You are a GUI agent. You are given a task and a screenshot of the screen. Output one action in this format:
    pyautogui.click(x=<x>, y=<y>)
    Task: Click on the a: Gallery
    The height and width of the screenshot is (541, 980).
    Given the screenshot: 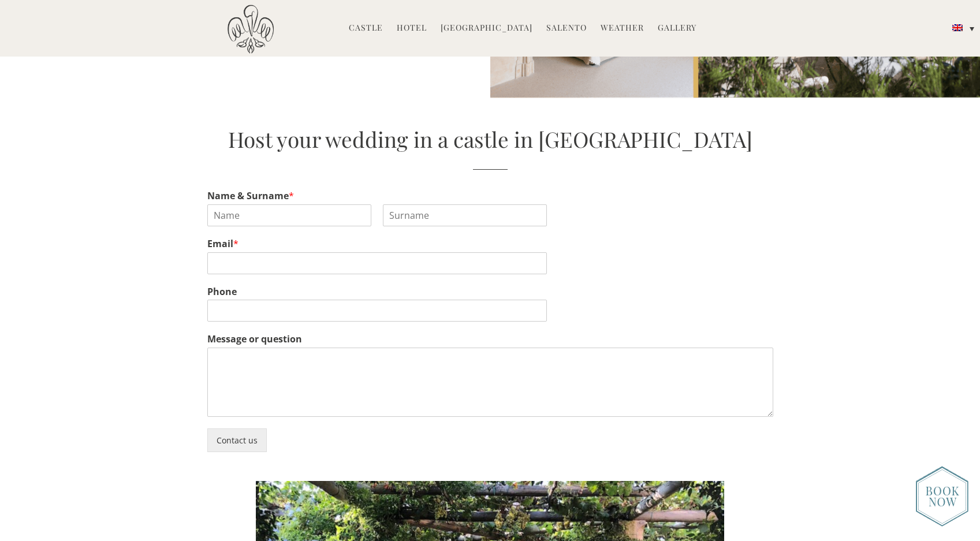 What is the action you would take?
    pyautogui.click(x=677, y=28)
    